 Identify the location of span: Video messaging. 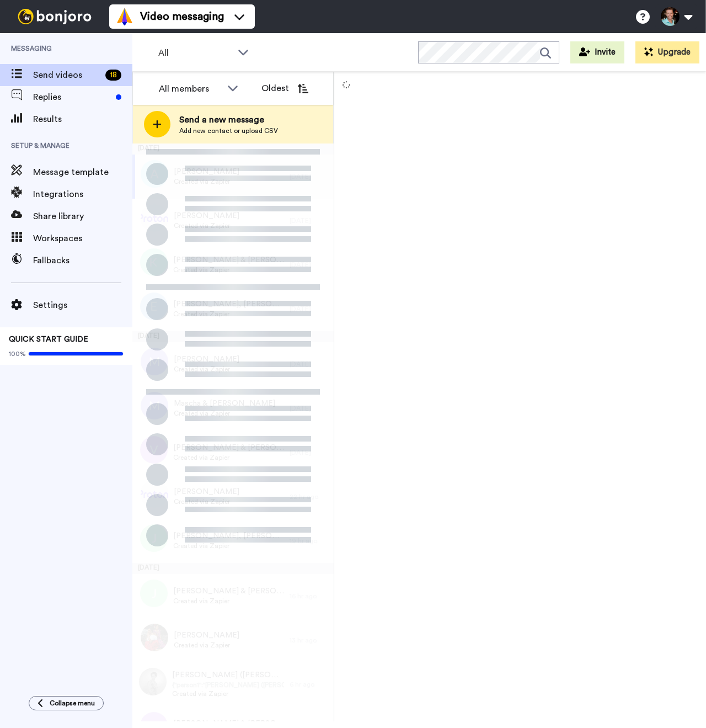
(182, 16).